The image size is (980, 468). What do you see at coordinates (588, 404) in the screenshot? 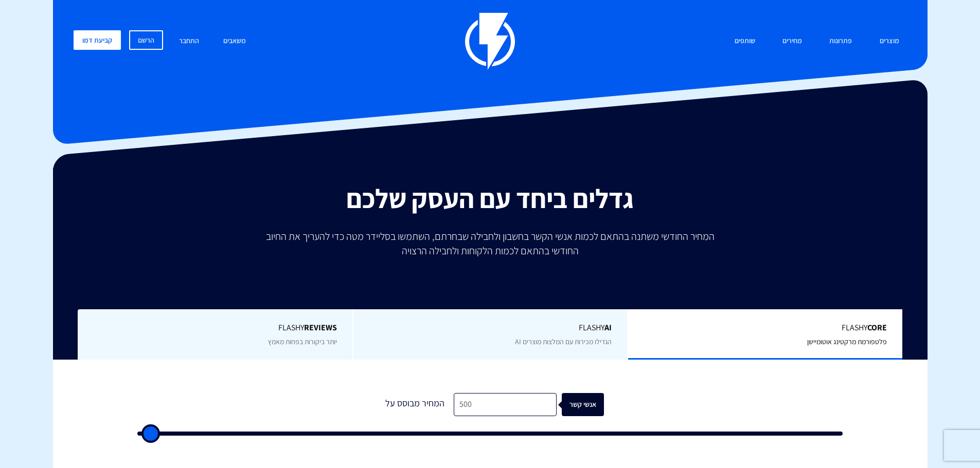
I see `div: אנשי קשר` at bounding box center [588, 404].